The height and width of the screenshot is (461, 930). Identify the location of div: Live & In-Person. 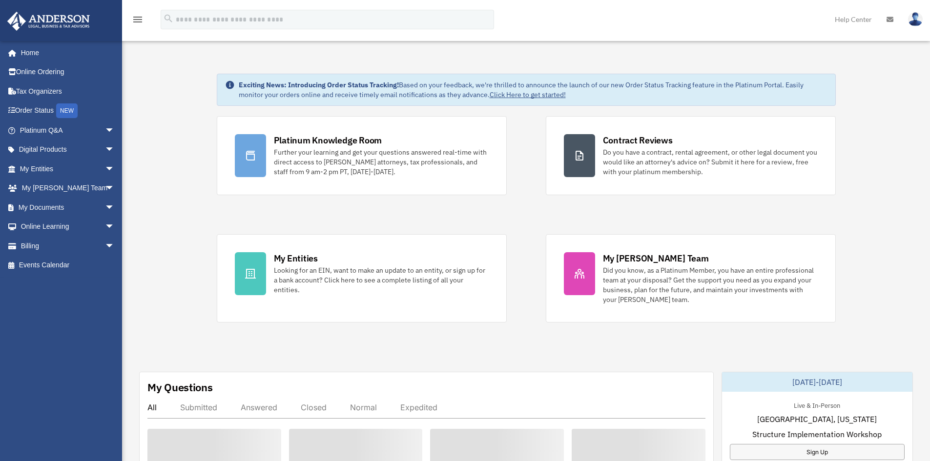
(817, 405).